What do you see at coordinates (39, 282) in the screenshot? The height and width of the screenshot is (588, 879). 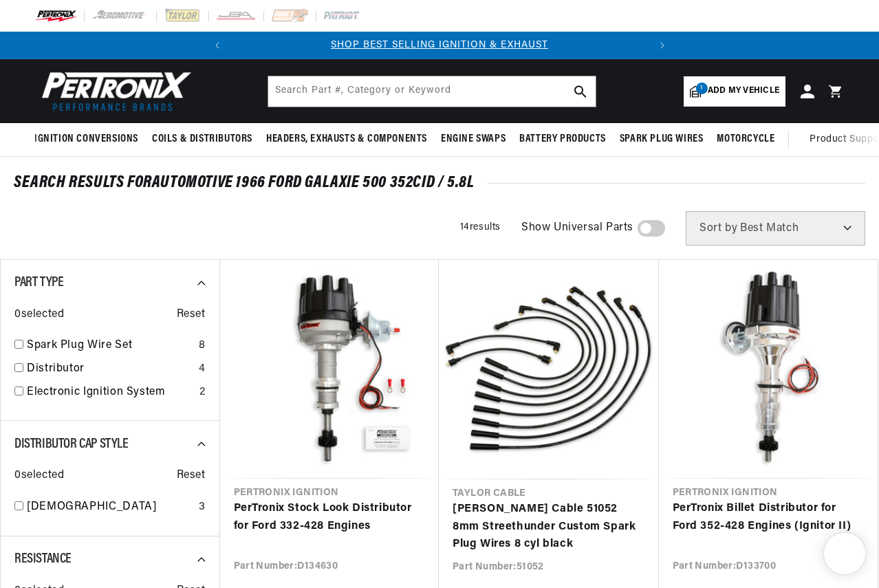 I see `span: Part Type` at bounding box center [39, 282].